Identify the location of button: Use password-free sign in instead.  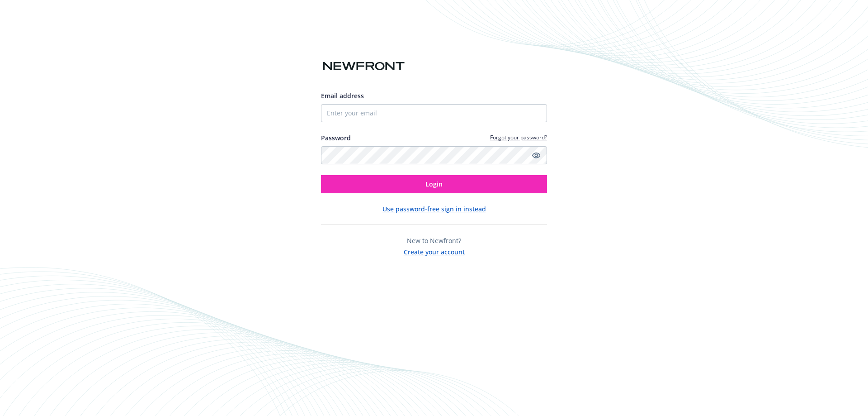
(434, 209).